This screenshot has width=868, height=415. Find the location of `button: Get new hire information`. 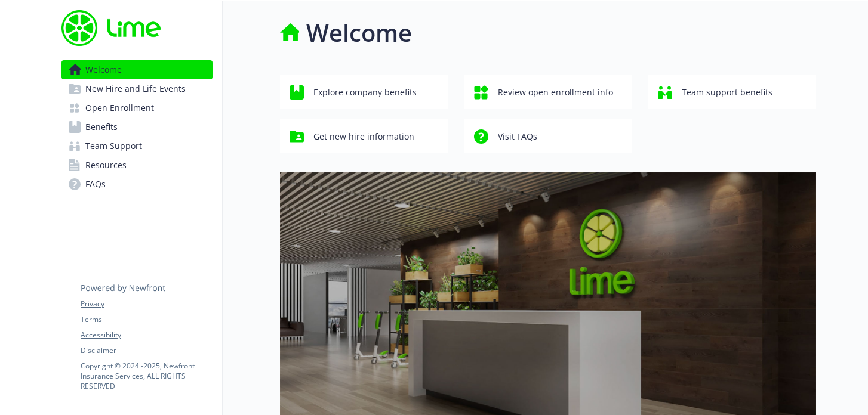

button: Get new hire information is located at coordinates (363, 136).